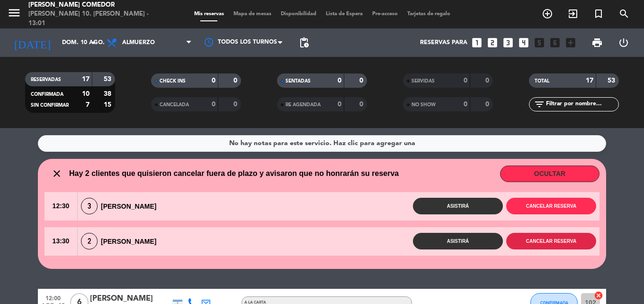 This screenshot has height=304, width=644. What do you see at coordinates (252, 13) in the screenshot?
I see `span: Mapa de mesas` at bounding box center [252, 13].